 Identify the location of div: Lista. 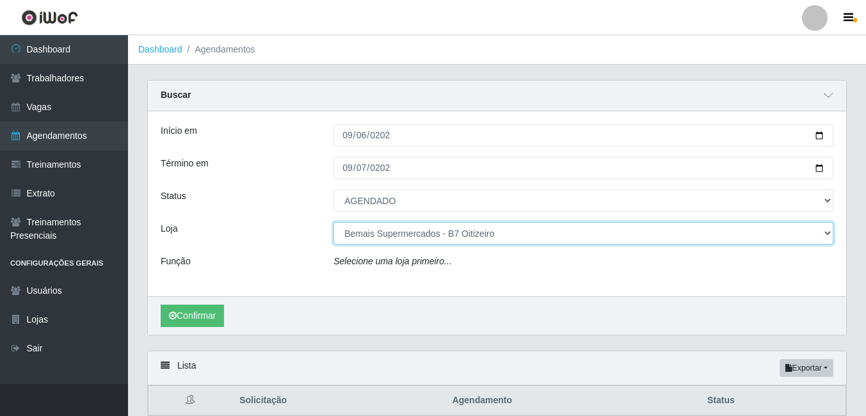
(496, 368).